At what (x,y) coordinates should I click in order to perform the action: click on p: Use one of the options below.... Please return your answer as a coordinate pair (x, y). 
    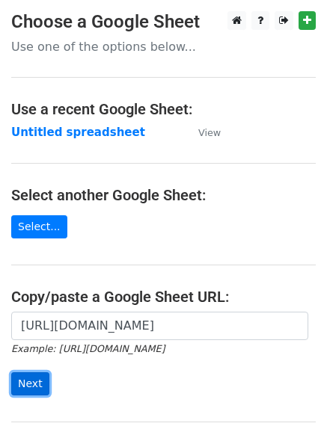
    Looking at the image, I should click on (163, 46).